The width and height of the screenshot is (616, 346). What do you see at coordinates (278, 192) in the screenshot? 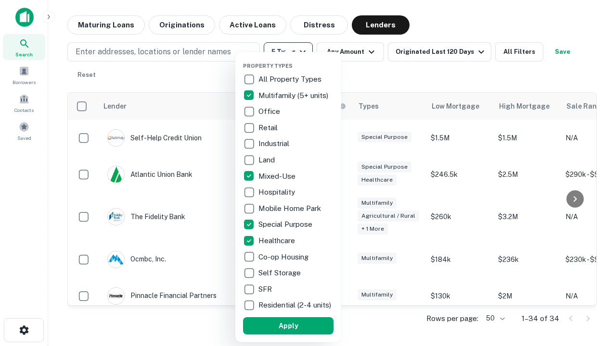
I see `p: Hospitality` at bounding box center [278, 192].